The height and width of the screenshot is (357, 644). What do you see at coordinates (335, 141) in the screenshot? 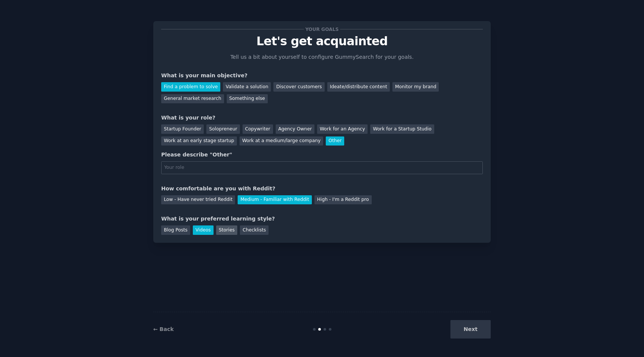
I see `div: Other` at bounding box center [335, 141].